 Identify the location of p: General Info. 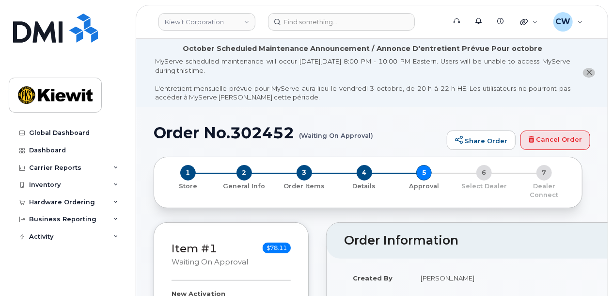
(244, 186).